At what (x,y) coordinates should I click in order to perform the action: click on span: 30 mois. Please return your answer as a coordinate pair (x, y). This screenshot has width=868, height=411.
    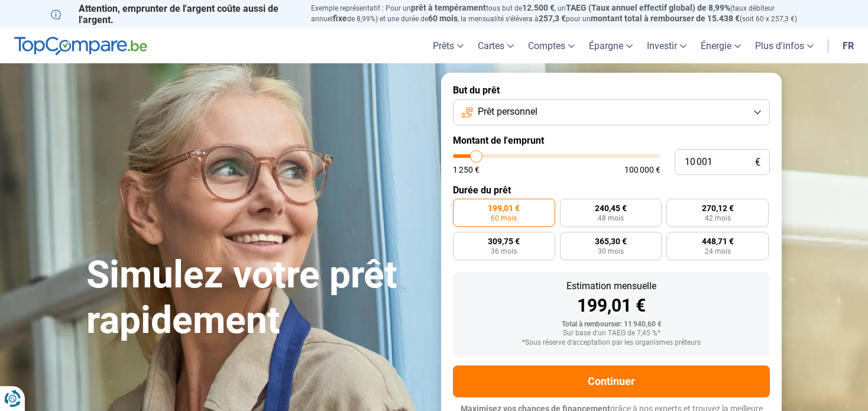
    Looking at the image, I should click on (611, 251).